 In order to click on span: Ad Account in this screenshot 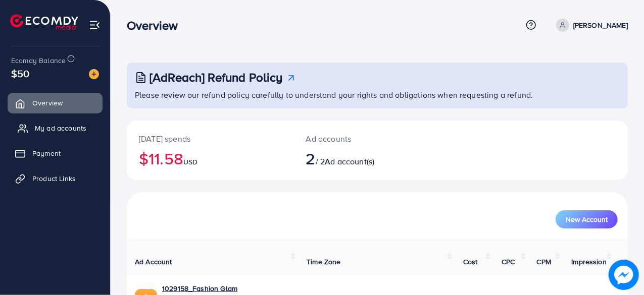, I will do `click(154, 262)`.